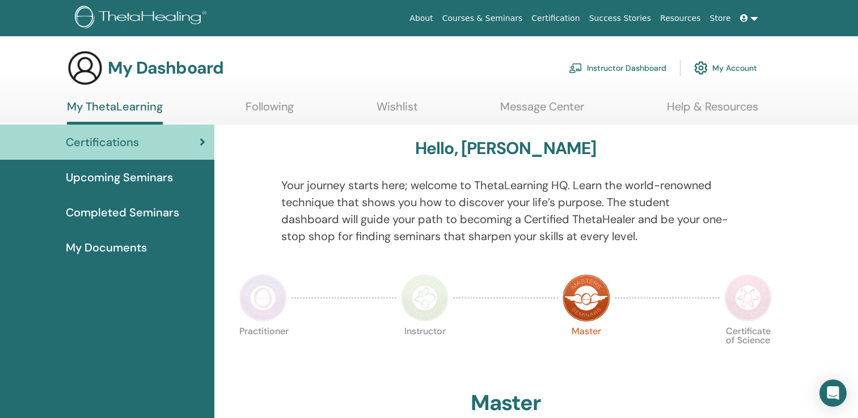 The height and width of the screenshot is (418, 858). I want to click on a: About, so click(421, 18).